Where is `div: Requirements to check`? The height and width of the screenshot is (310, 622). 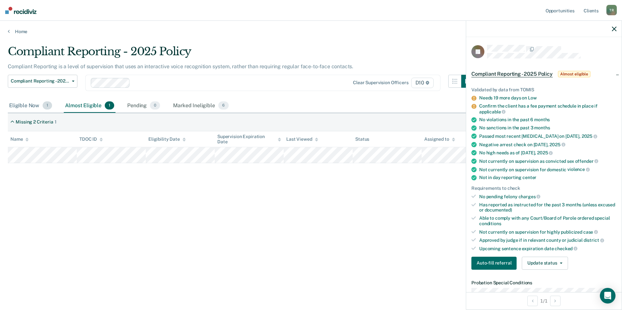 div: Requirements to check is located at coordinates (544, 188).